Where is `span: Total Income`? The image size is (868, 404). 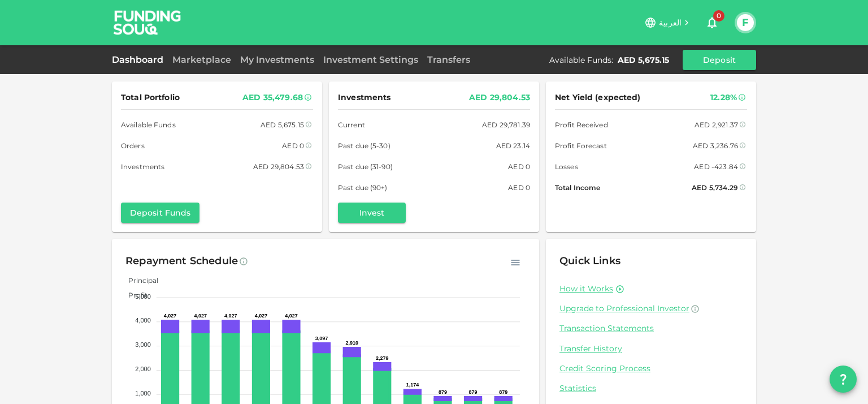
span: Total Income is located at coordinates (578, 187).